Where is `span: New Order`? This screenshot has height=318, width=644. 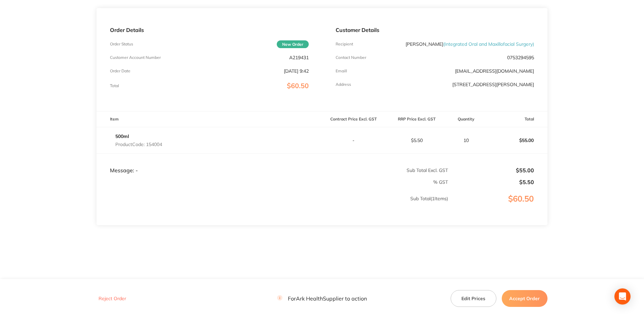 span: New Order is located at coordinates (293, 44).